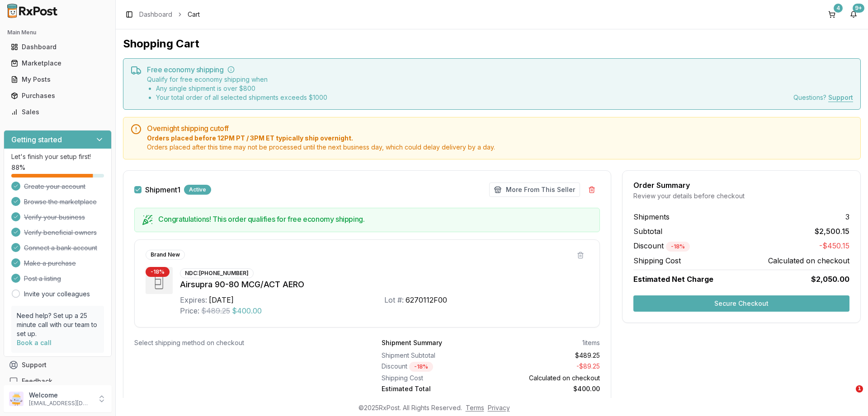  What do you see at coordinates (57, 381) in the screenshot?
I see `button: Feedback` at bounding box center [57, 381].